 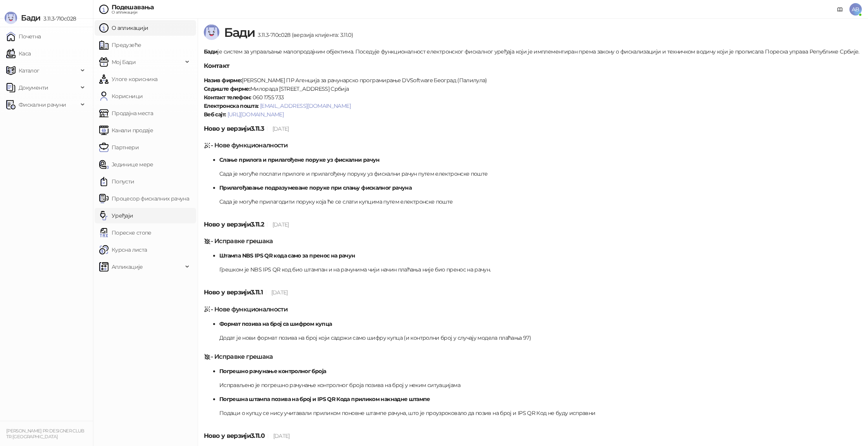 I want to click on strong: Назив фирме:, so click(x=223, y=80).